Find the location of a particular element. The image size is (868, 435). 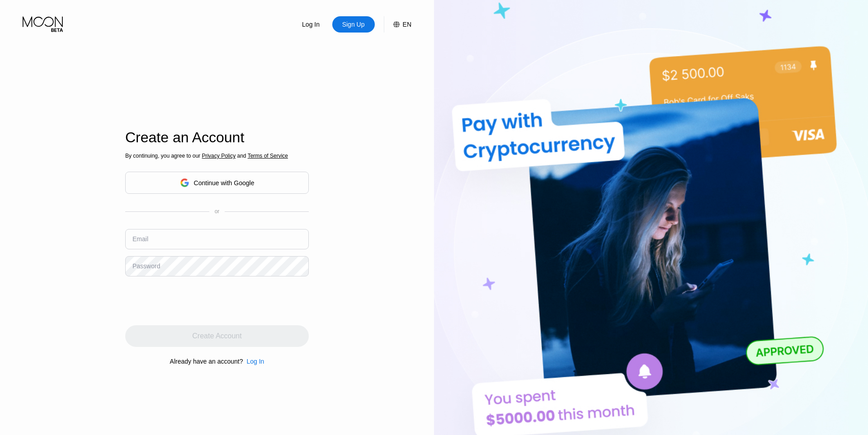

div: Email is located at coordinates (140, 239).